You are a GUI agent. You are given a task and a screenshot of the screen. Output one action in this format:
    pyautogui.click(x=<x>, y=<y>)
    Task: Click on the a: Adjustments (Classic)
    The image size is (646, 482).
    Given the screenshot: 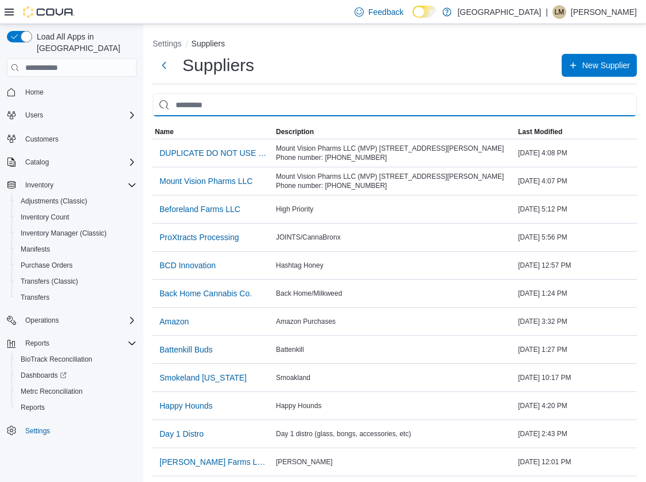 What is the action you would take?
    pyautogui.click(x=54, y=201)
    